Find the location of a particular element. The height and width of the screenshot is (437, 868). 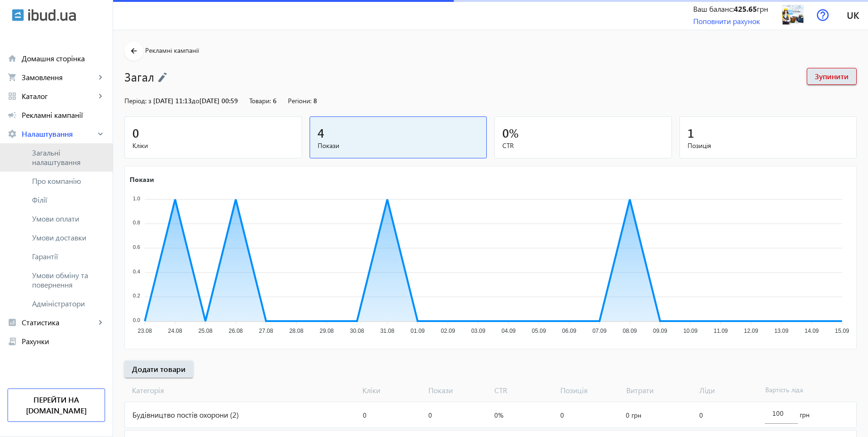

tspan: 10.09 is located at coordinates (691, 331).